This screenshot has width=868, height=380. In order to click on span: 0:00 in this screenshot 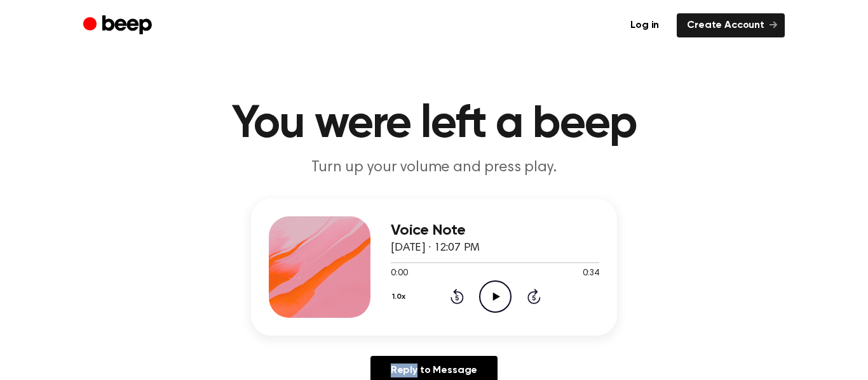, I will do `click(399, 274)`.